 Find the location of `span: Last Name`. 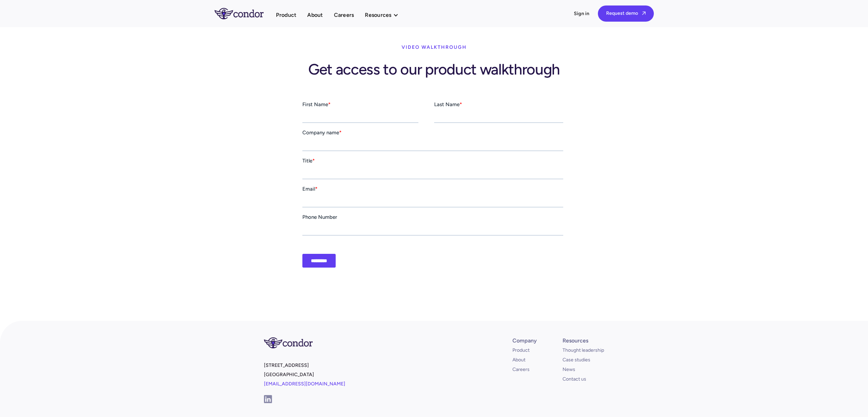

span: Last Name is located at coordinates (145, 3).